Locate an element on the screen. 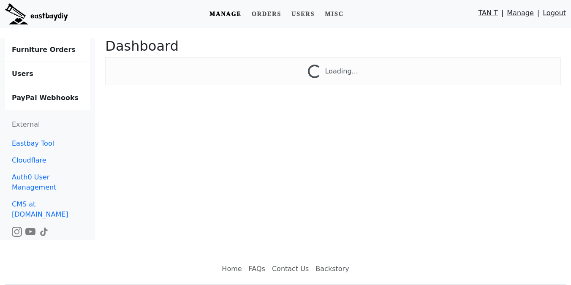  a: Backstory is located at coordinates (332, 269).